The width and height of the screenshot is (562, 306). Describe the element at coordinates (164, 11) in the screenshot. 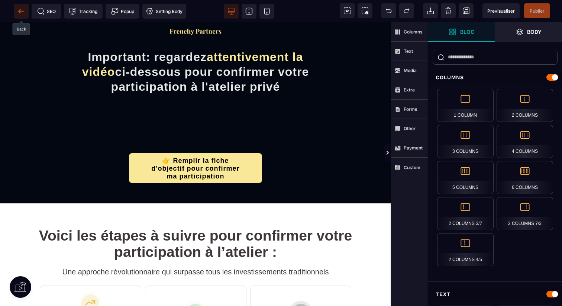

I see `span: Setting Body` at that location.